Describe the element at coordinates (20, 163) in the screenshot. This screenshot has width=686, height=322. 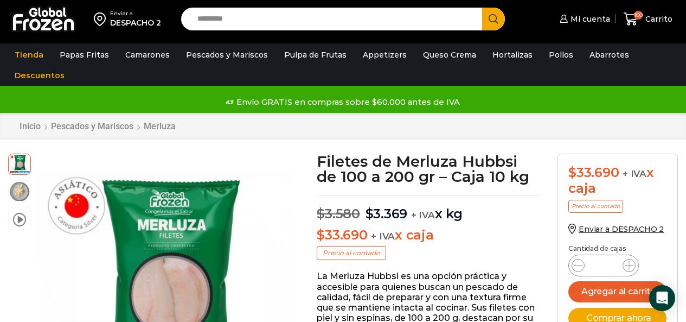
I see `span: filete de merluza` at that location.